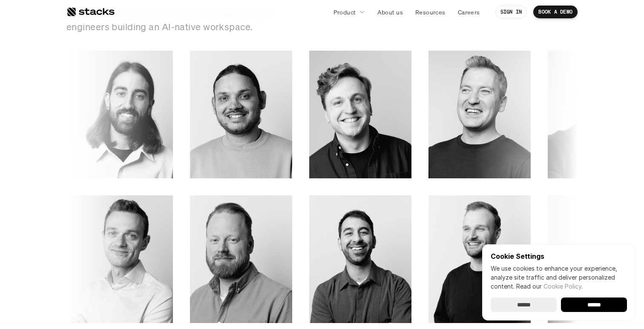  I want to click on span: Read our ., so click(550, 286).